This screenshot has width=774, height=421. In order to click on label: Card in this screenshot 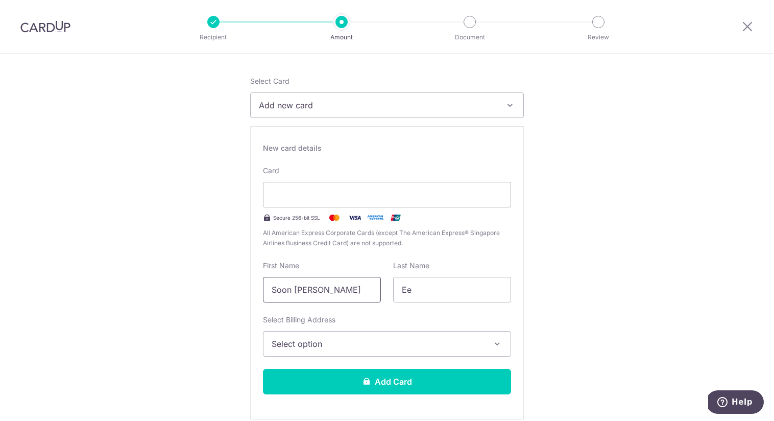, I will do `click(271, 170)`.